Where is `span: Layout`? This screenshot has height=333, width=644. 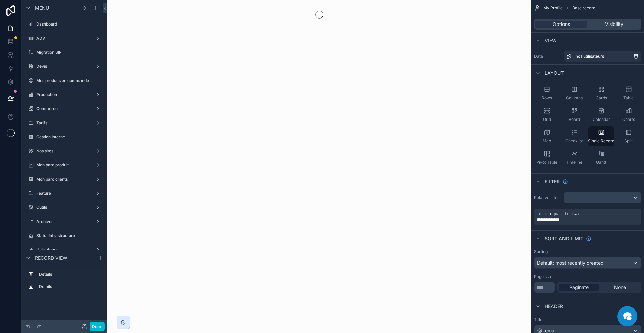
span: Layout is located at coordinates (554, 73).